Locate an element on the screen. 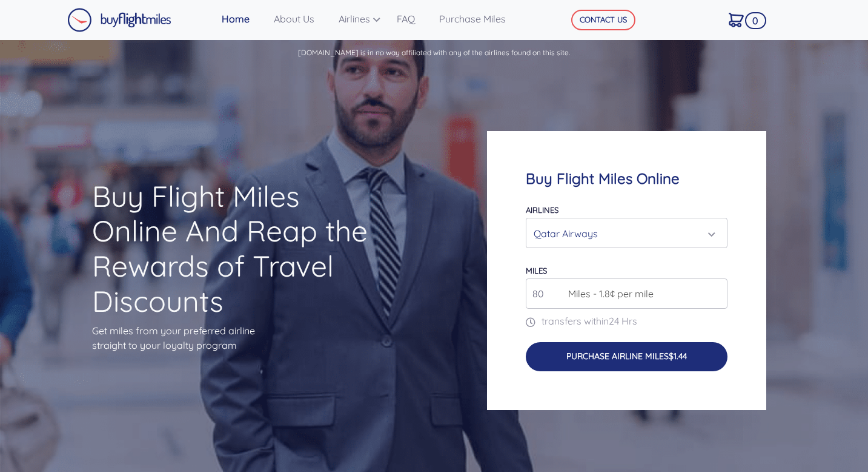  a: Airlines is located at coordinates (363, 19).